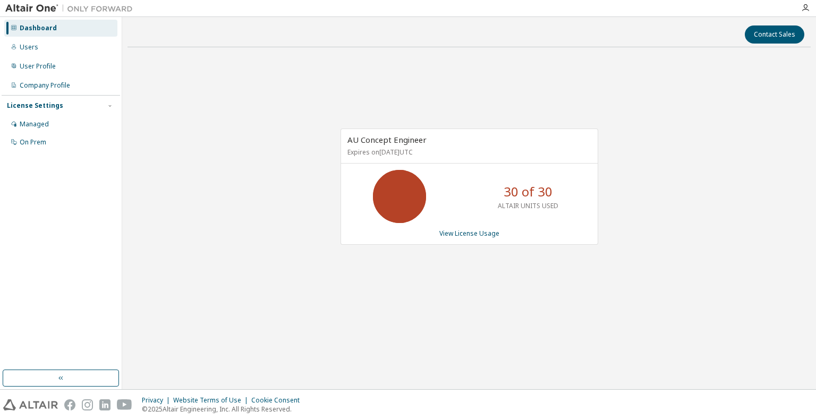  What do you see at coordinates (34, 124) in the screenshot?
I see `div: Managed` at bounding box center [34, 124].